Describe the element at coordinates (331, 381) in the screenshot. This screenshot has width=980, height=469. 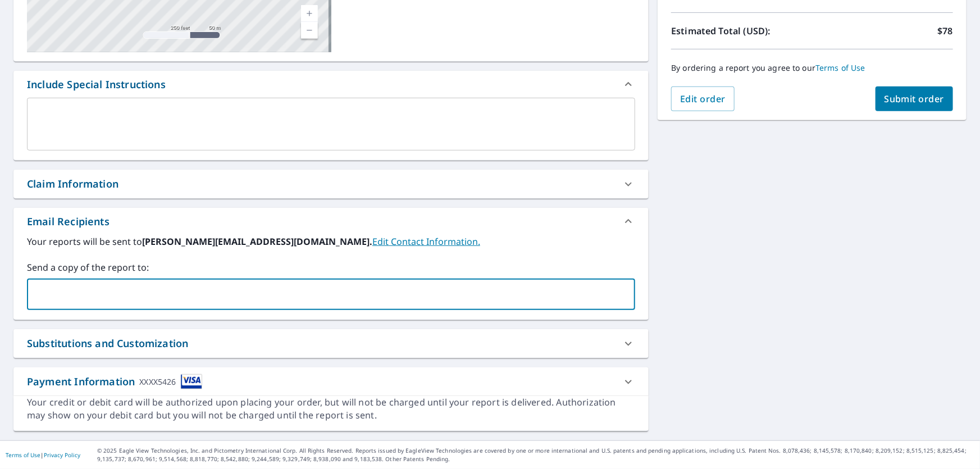
I see `div: Payment InformationXXXX5426cardImage` at that location.